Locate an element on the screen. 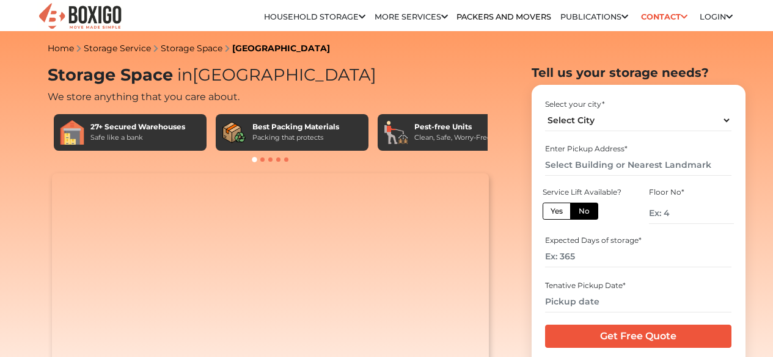  div: Enter Pickup Address is located at coordinates (638, 149).